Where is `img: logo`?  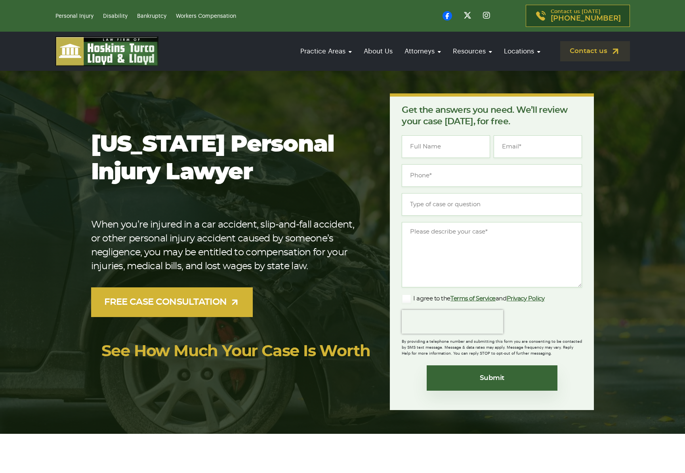 img: logo is located at coordinates (107, 51).